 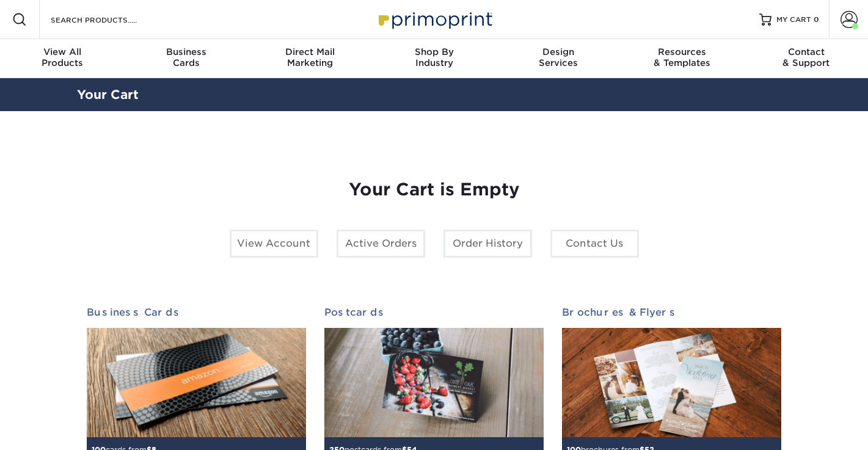 I want to click on a: Contact& Support, so click(x=805, y=59).